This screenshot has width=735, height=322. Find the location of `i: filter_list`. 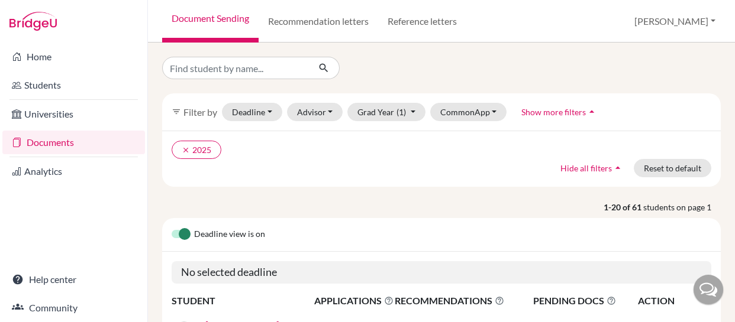

i: filter_list is located at coordinates (176, 112).